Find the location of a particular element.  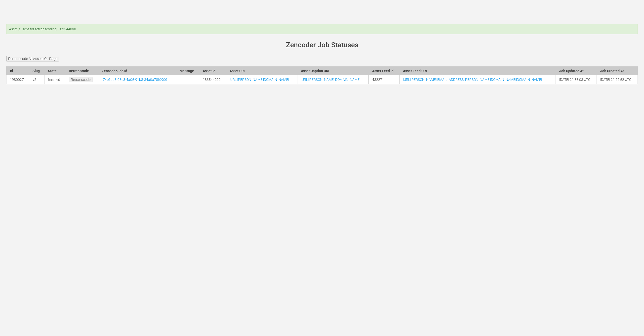

th: Asset Feed Id is located at coordinates (384, 71).